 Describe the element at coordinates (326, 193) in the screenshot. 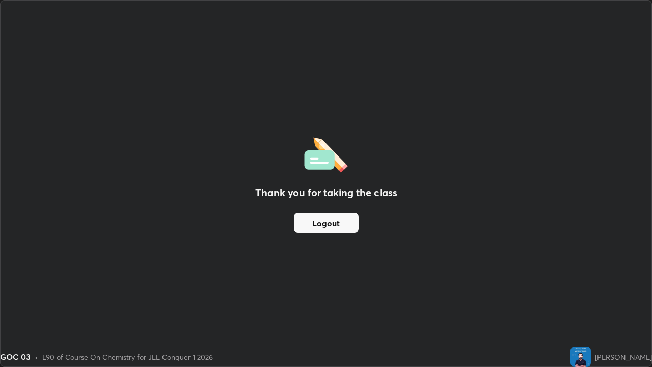

I see `h2: Thank you for taking the class` at that location.